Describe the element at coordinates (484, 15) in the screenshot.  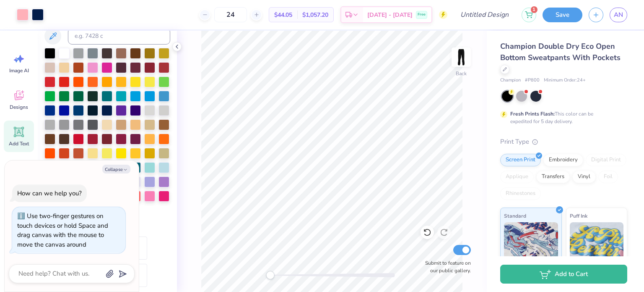
I see `input: Untitled Design` at that location.